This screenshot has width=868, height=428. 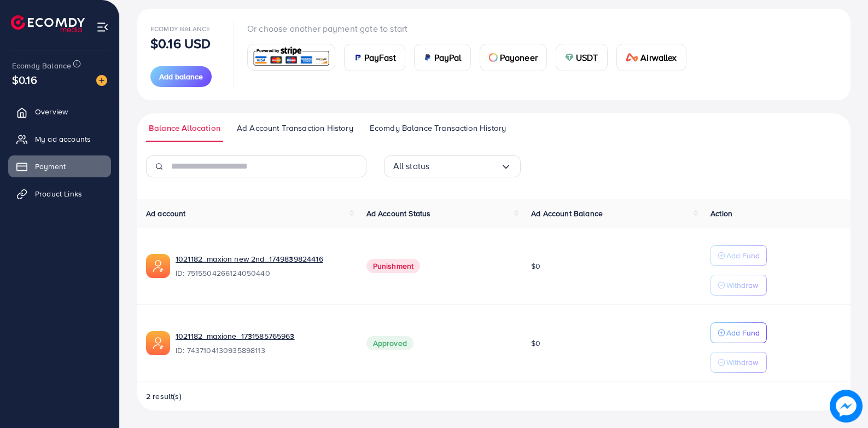 I want to click on span: Payment, so click(x=50, y=166).